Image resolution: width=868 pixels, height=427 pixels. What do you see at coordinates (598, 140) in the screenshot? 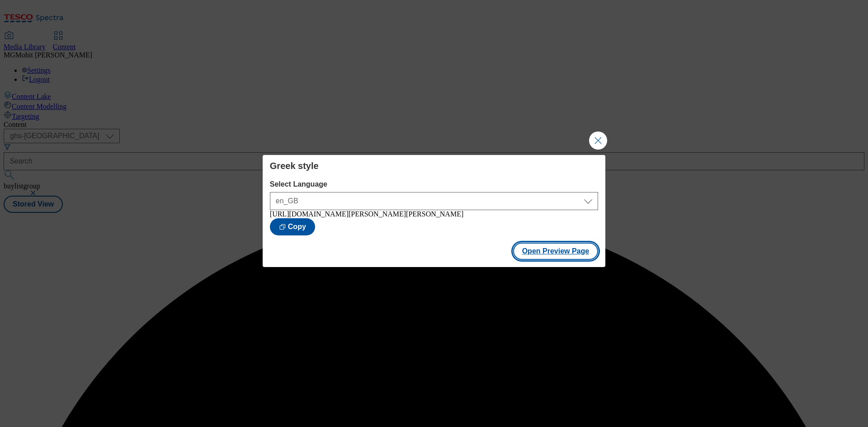
I see `button: Close Modal` at bounding box center [598, 140].